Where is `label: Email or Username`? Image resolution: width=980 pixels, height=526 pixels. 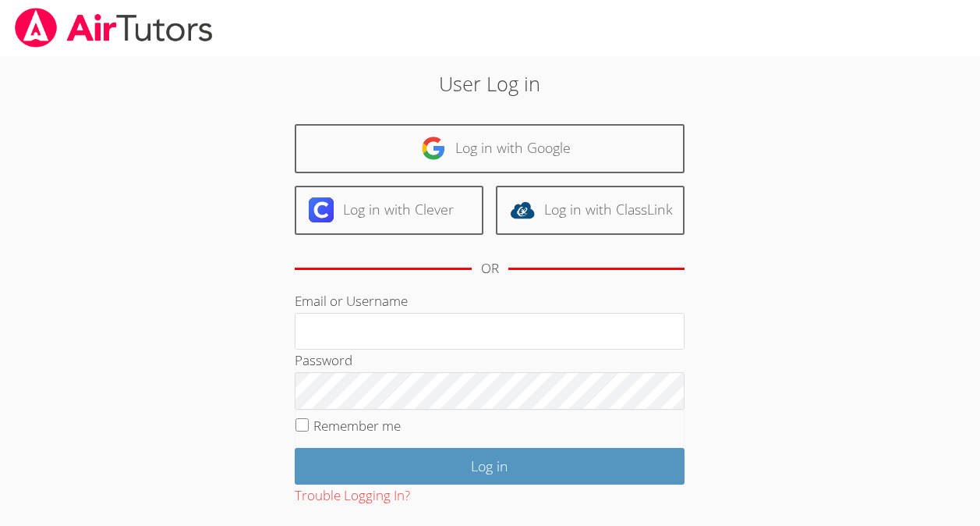
label: Email or Username is located at coordinates (351, 300).